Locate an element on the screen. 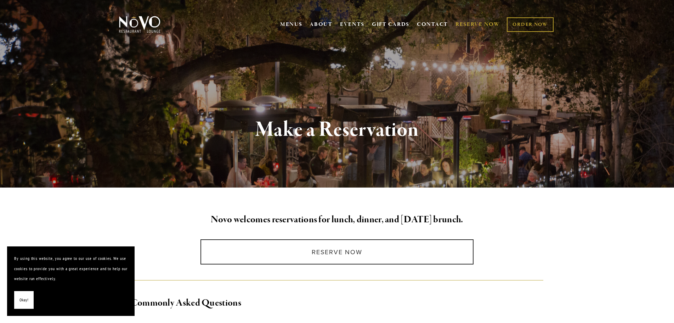 This screenshot has width=674, height=323. span: Okay! is located at coordinates (24, 300).